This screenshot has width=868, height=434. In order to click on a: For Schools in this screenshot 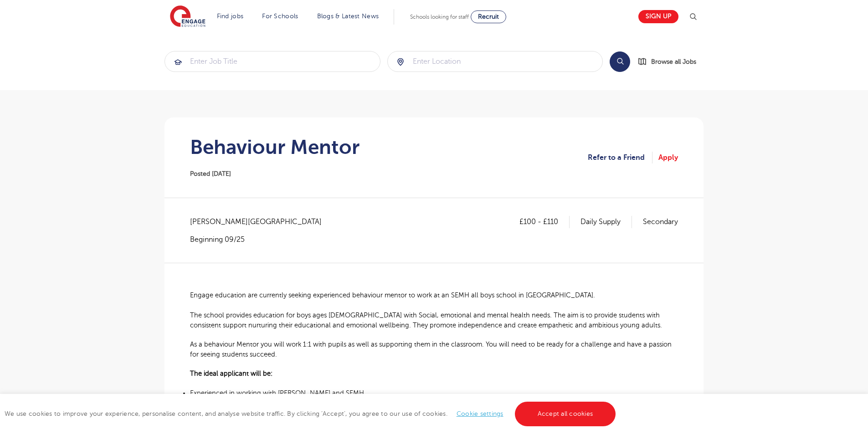, I will do `click(280, 16)`.